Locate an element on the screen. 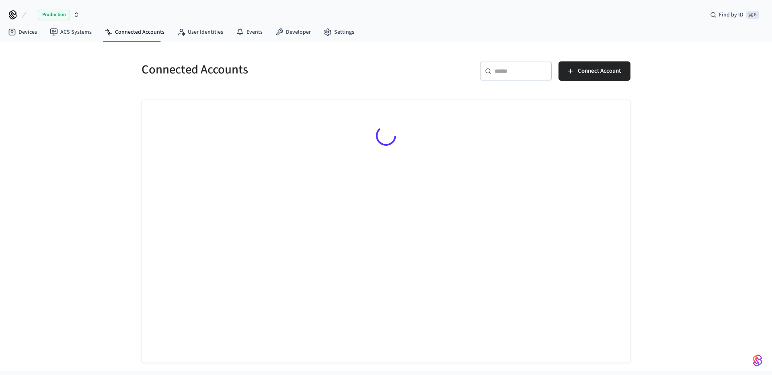 This screenshot has height=375, width=772. a: ACS Systems is located at coordinates (71, 32).